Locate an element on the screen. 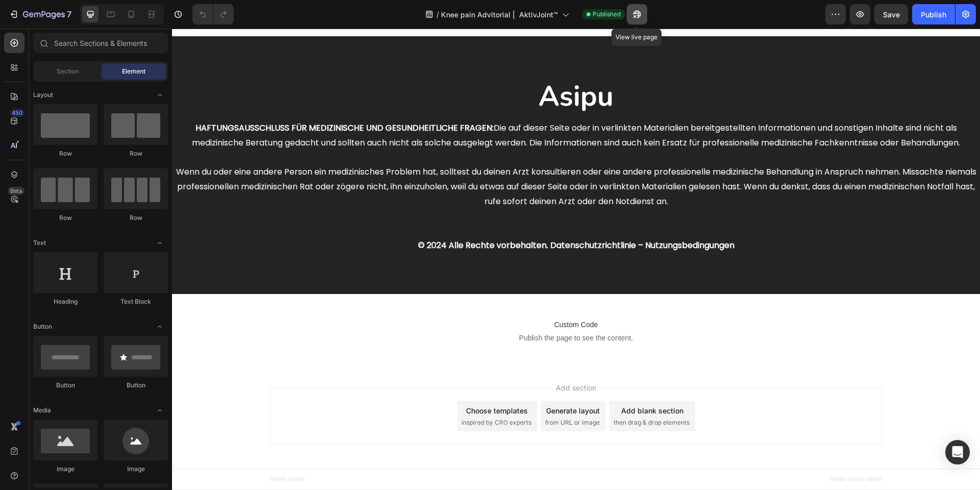  span: Add section is located at coordinates (404, 358).